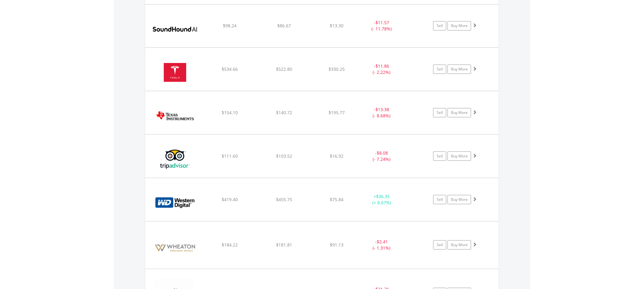  What do you see at coordinates (175, 248) in the screenshot?
I see `img: EQU.US.WPM.png` at bounding box center [175, 248].